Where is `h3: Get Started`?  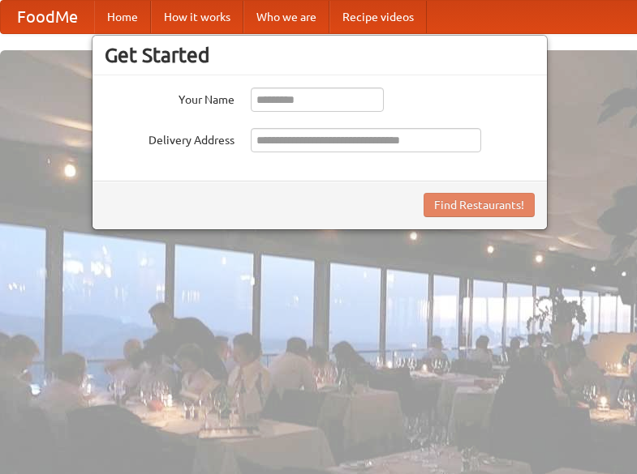
h3: Get Started is located at coordinates (320, 55).